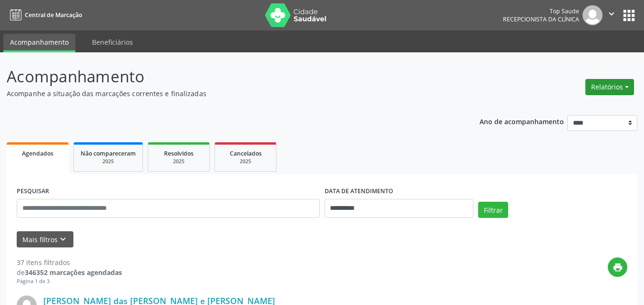 This screenshot has height=305, width=644. I want to click on img: img, so click(592, 15).